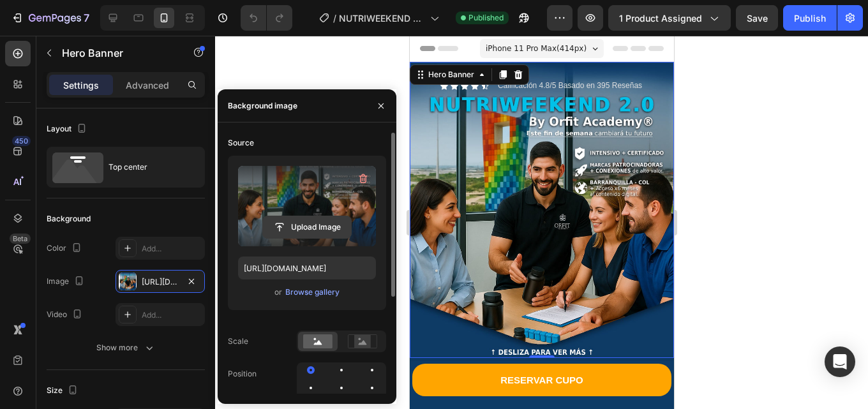 This screenshot has height=409, width=868. I want to click on button: Save, so click(757, 18).